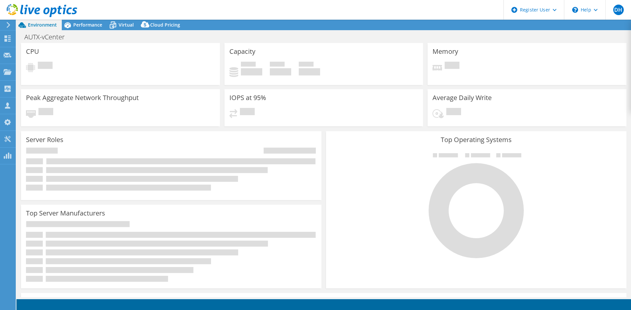 The width and height of the screenshot is (631, 310). I want to click on span: Cloud Pricing, so click(165, 25).